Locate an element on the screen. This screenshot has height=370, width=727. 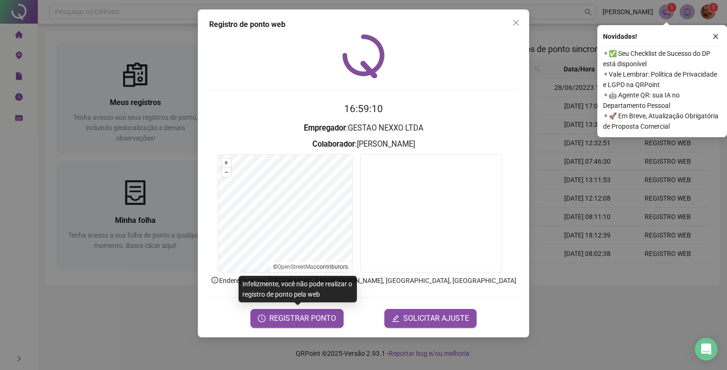
a: OpenStreetMap is located at coordinates (297, 267).